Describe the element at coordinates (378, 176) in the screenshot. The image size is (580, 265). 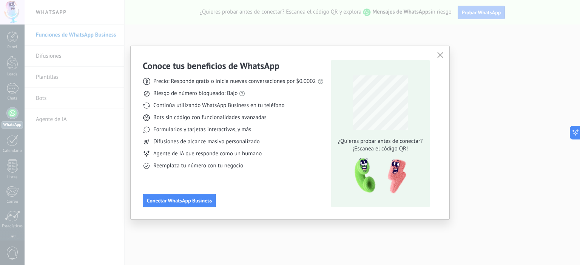
I see `img: qr-pic-1x.png` at that location.